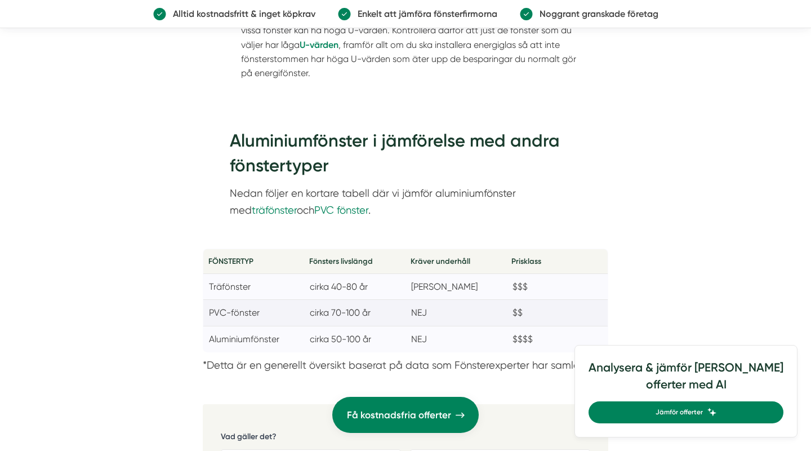 The width and height of the screenshot is (811, 451). I want to click on td: cirka 50-100 år, so click(355, 338).